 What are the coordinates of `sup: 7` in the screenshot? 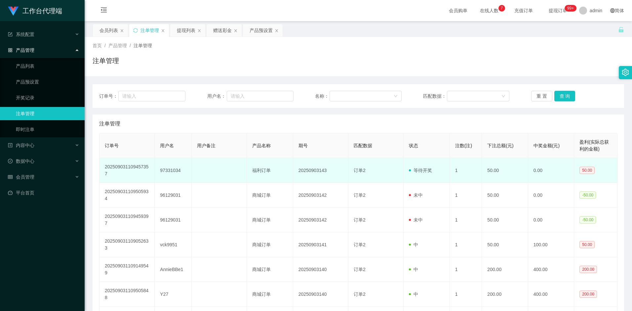 It's located at (502, 8).